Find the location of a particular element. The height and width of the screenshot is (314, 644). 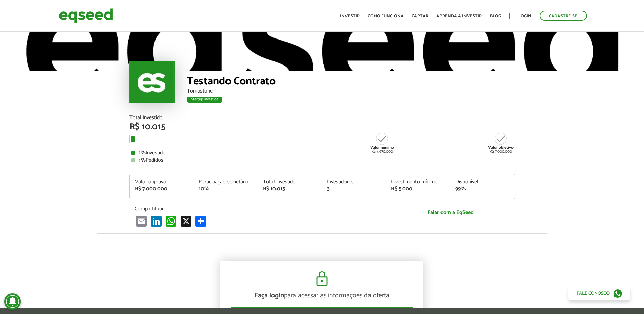

a: Falar com a EqSeed is located at coordinates (451, 212).